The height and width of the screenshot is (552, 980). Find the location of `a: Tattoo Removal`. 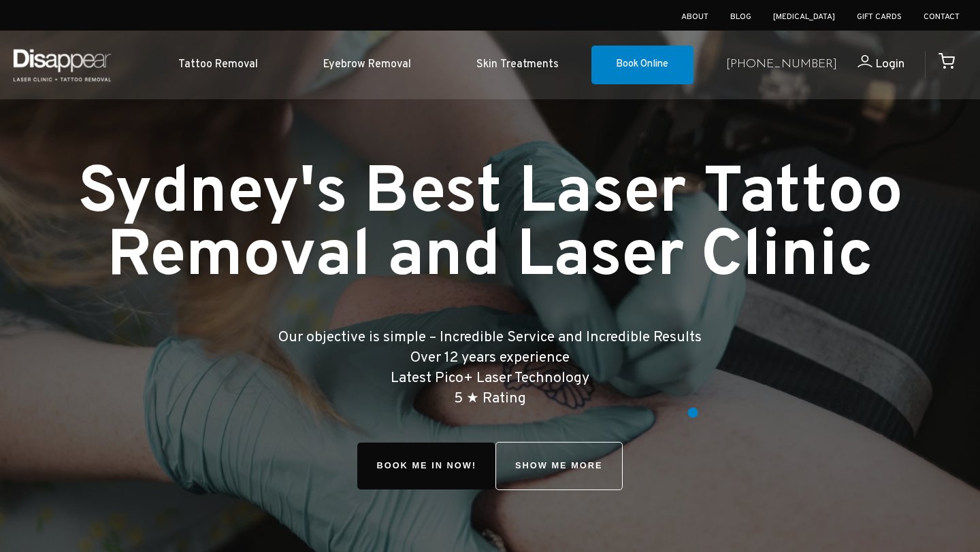

a: Tattoo Removal is located at coordinates (217, 65).